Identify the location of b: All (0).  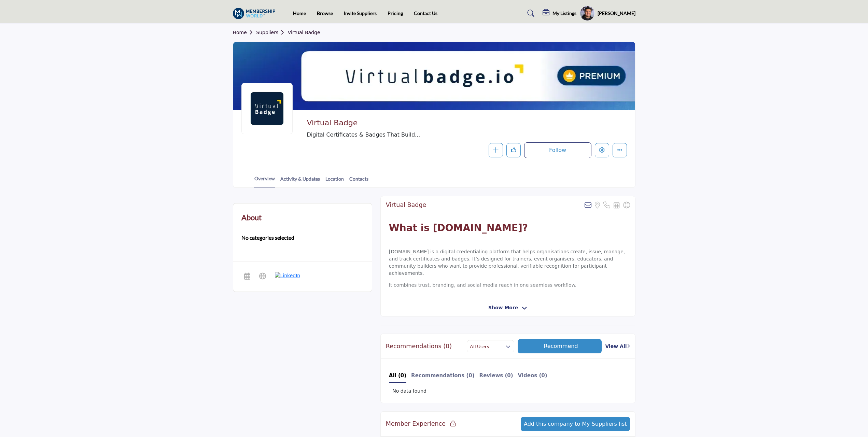
(397, 375).